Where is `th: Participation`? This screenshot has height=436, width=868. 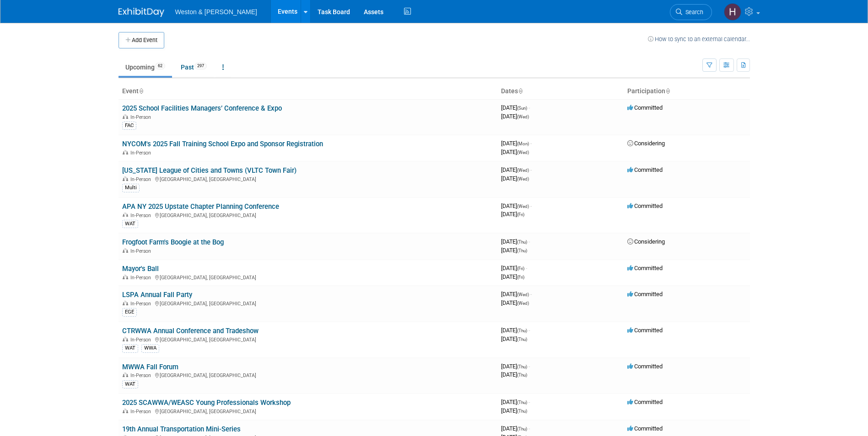
th: Participation is located at coordinates (687, 92).